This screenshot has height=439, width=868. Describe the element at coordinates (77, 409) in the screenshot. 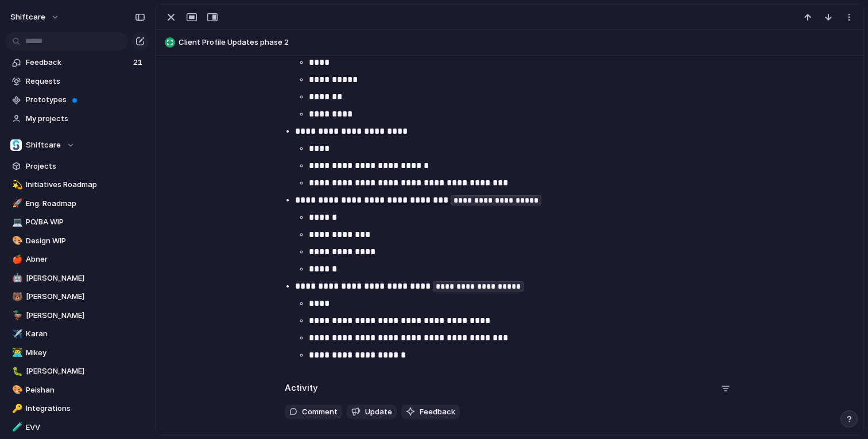

I see `a: 🔑Integrations` at that location.